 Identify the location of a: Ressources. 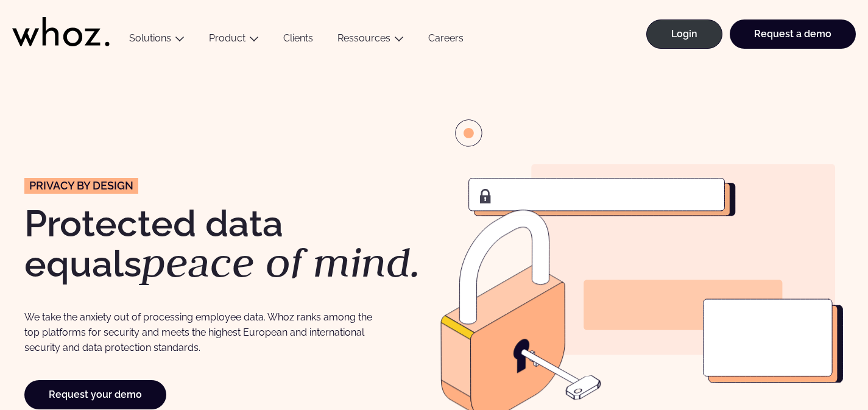
(364, 38).